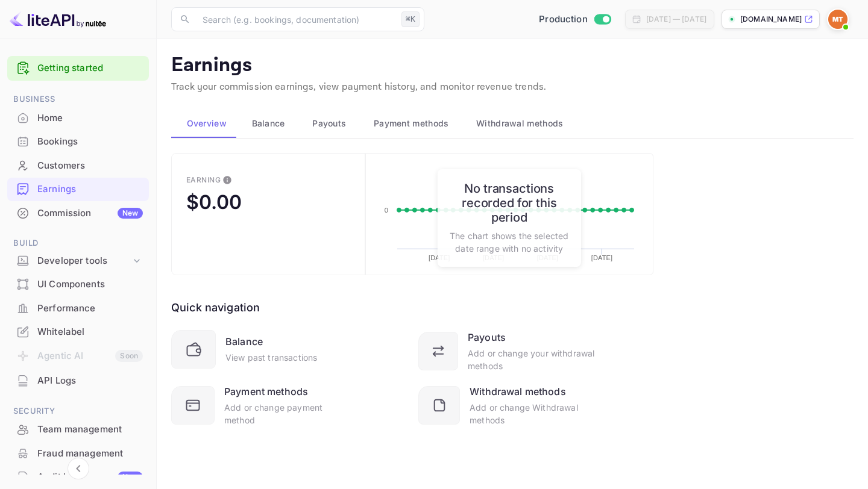 The width and height of the screenshot is (868, 489). What do you see at coordinates (77, 429) in the screenshot?
I see `a: Team management` at bounding box center [77, 429].